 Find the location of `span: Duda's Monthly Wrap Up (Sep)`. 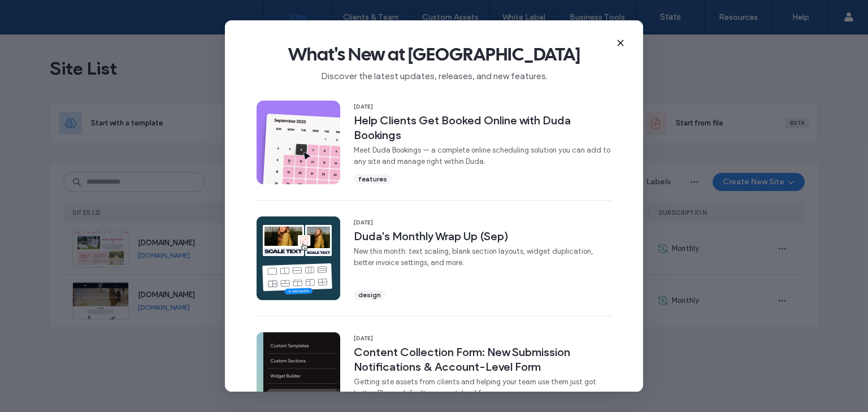

span: Duda's Monthly Wrap Up (Sep) is located at coordinates (483, 236).